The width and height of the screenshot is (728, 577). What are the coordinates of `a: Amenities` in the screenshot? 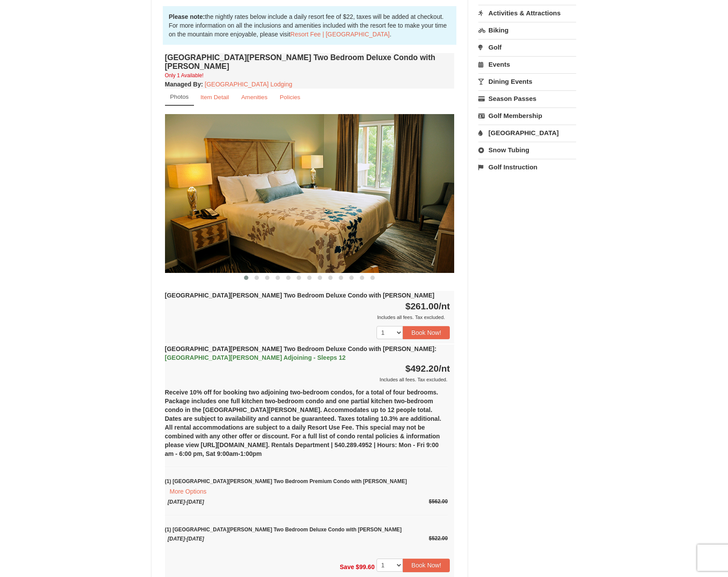 It's located at (255, 97).